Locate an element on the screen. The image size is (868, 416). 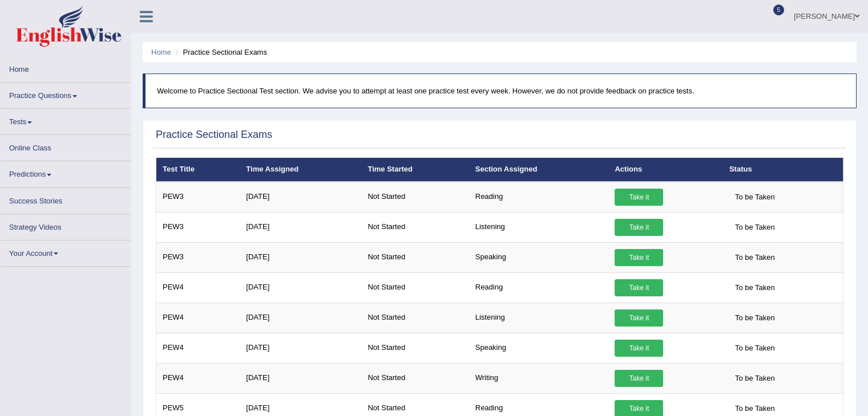
th: Test Title is located at coordinates (198, 170).